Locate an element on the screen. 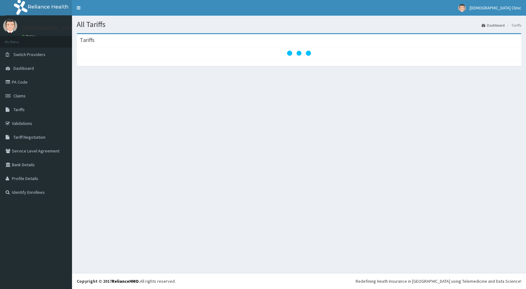 Image resolution: width=526 pixels, height=289 pixels. span: Switch Providers is located at coordinates (29, 54).